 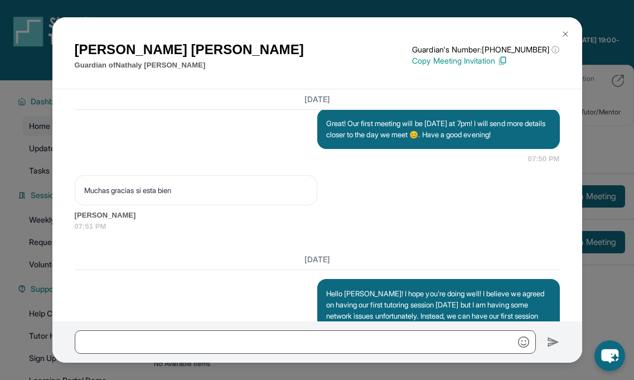 I want to click on button: chat-button, so click(x=610, y=355).